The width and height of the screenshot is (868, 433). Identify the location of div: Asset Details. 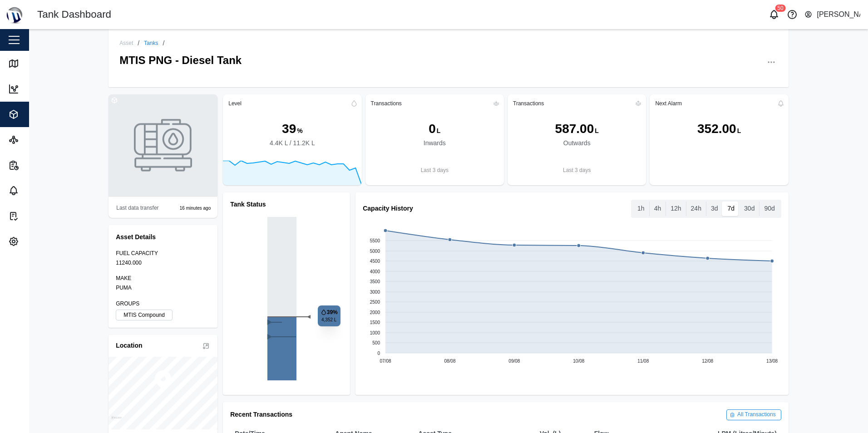
(163, 237).